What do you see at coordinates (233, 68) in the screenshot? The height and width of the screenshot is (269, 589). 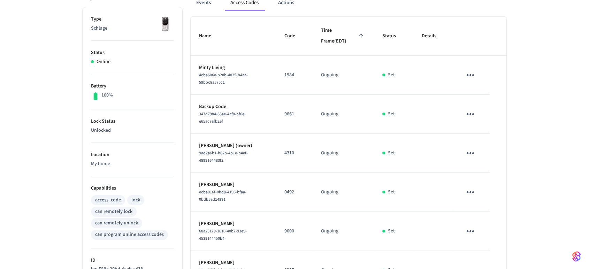 I see `p: Minty Living` at bounding box center [233, 68].